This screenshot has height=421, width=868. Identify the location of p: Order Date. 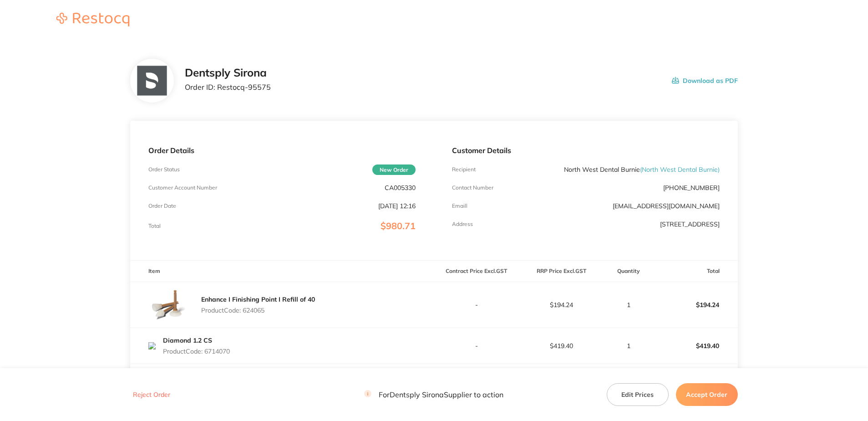
(162, 206).